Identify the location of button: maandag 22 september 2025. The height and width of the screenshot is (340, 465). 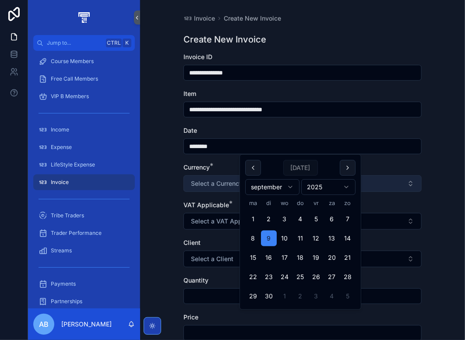
(253, 277).